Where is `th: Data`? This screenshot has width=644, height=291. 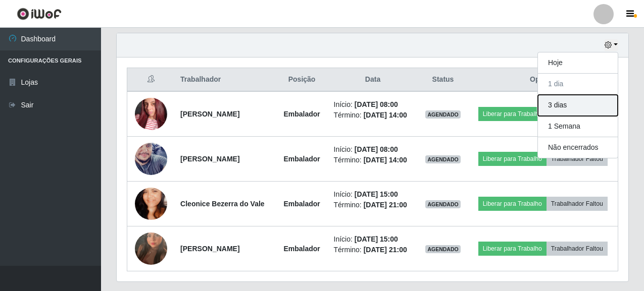
th: Data is located at coordinates (373, 80).